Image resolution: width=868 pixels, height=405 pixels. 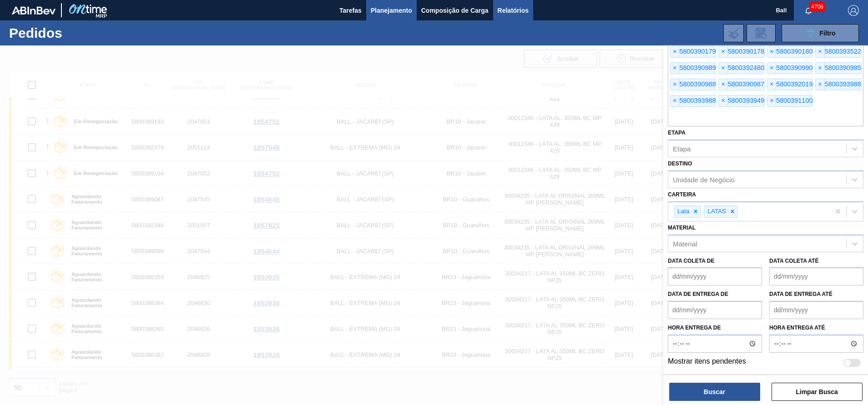 What do you see at coordinates (33, 10) in the screenshot?
I see `img: TNhmsLtSVTkK8tSr43FrP2fwEKptu5GPRR3wAAAABJRU5ErkJggg==` at bounding box center [33, 10].